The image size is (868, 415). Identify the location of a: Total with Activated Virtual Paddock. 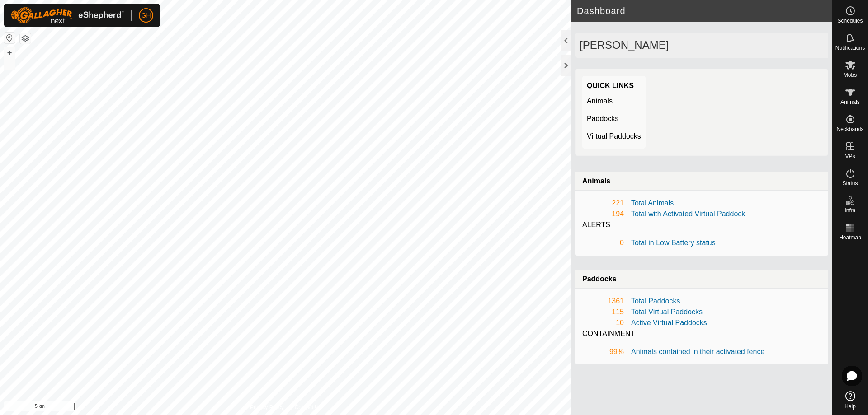
(688, 214).